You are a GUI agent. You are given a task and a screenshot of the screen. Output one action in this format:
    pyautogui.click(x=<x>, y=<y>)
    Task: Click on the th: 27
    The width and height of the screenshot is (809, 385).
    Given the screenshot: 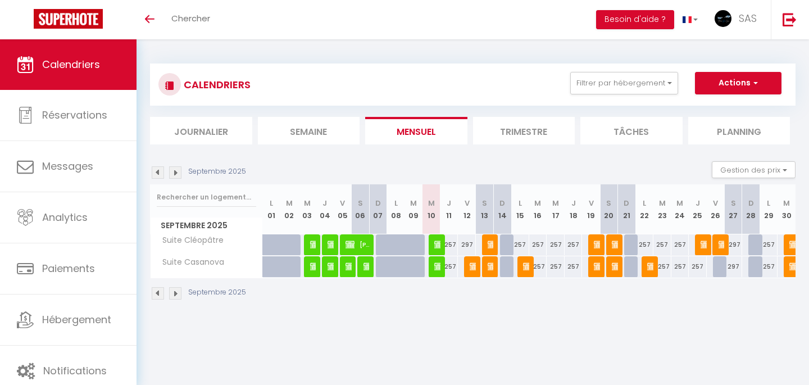 What is the action you would take?
    pyautogui.click(x=733, y=209)
    